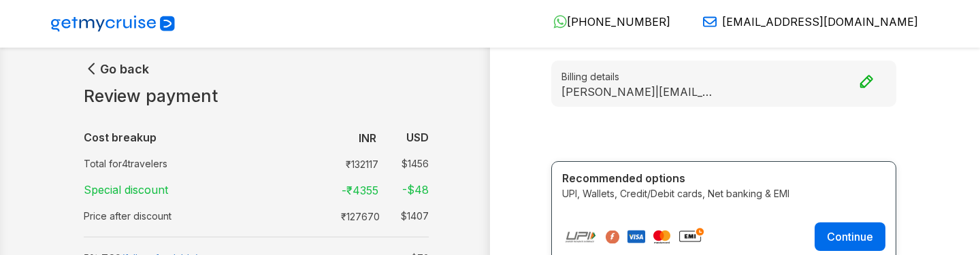  I want to click on p: UPI, Wallets, Credit/Debit cards, Net banking & EMI, so click(724, 193).